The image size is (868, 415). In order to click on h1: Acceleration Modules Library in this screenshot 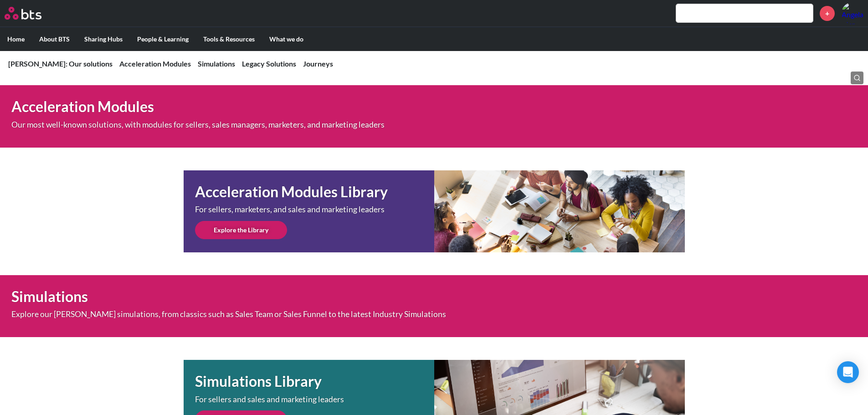, I will do `click(314, 192)`.